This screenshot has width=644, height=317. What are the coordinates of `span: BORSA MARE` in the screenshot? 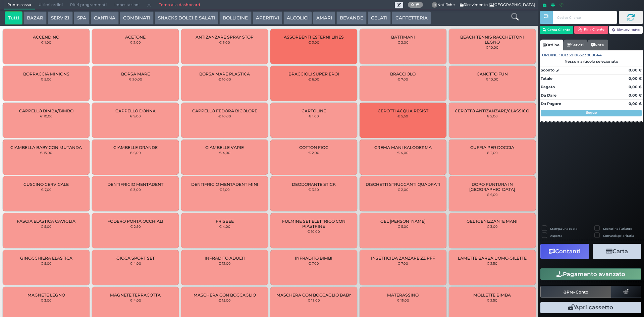 It's located at (135, 74).